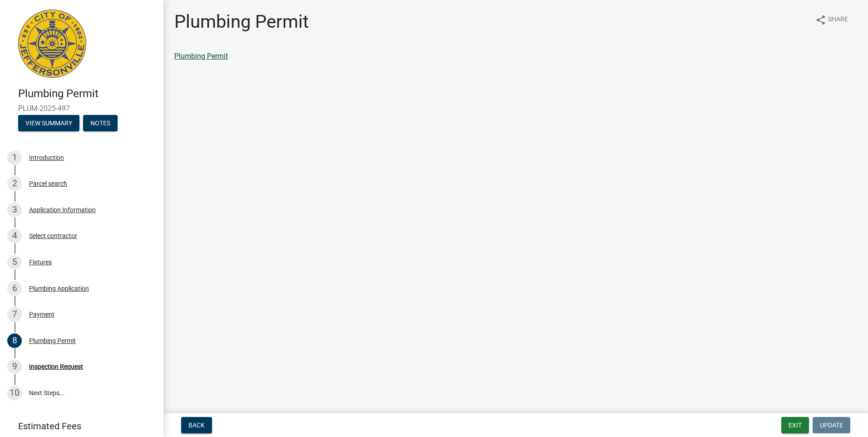 The height and width of the screenshot is (437, 868). Describe the element at coordinates (14, 341) in the screenshot. I see `div: 8` at that location.